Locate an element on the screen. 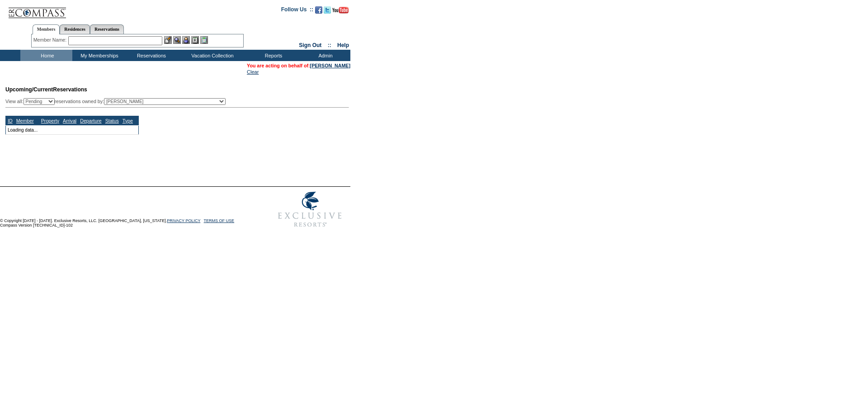 This screenshot has width=868, height=412. td: Loading data... is located at coordinates (72, 130).